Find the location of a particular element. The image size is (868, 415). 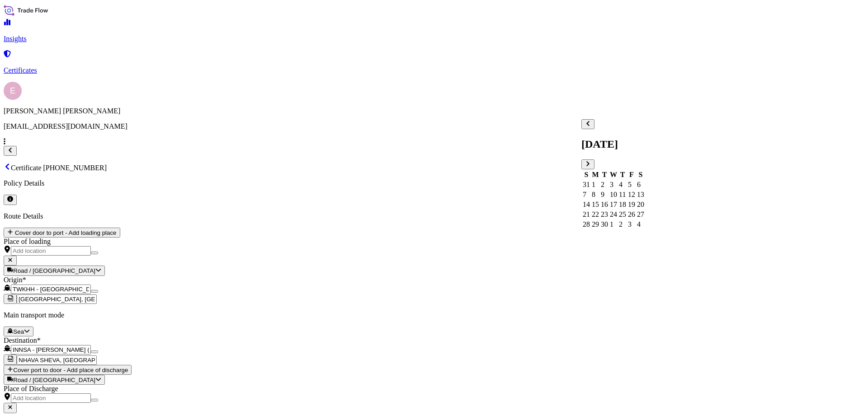

div: Tuesday, September 2, 2025 is located at coordinates (604, 185).